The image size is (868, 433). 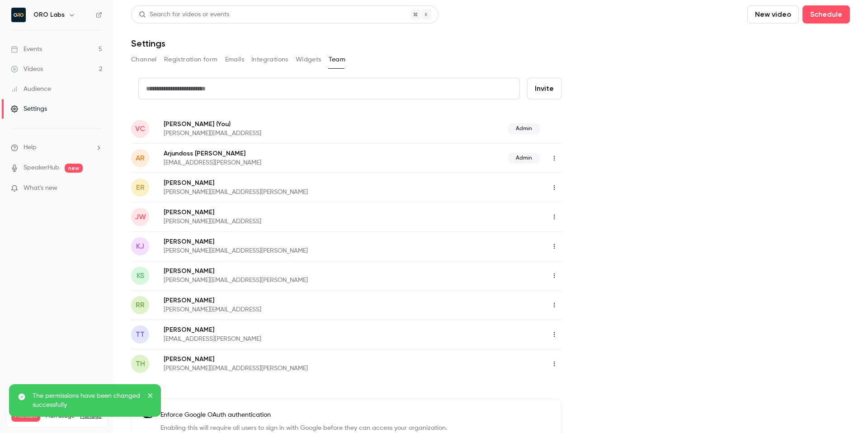 What do you see at coordinates (140, 335) in the screenshot?
I see `span: TT` at bounding box center [140, 335].